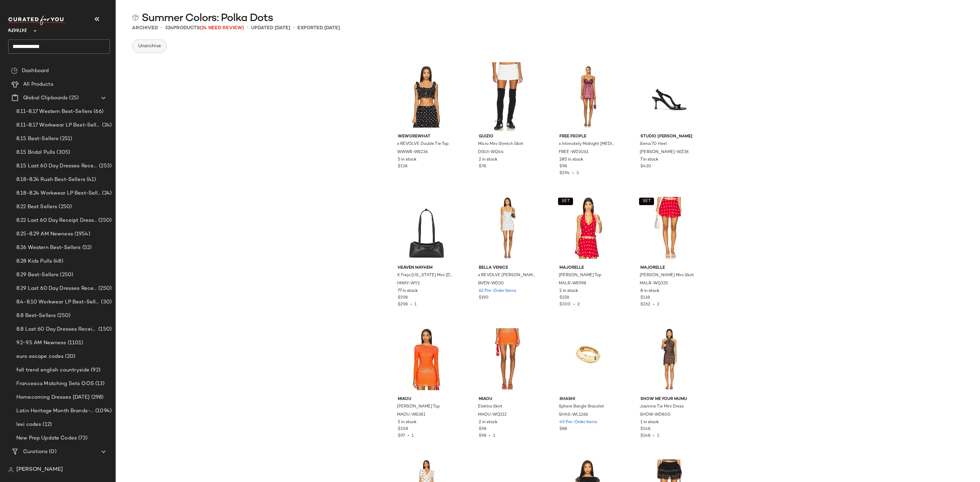 This screenshot has width=980, height=482. Describe the element at coordinates (669, 360) in the screenshot. I see `img: SHOW-WD800_V1.jpg` at that location.